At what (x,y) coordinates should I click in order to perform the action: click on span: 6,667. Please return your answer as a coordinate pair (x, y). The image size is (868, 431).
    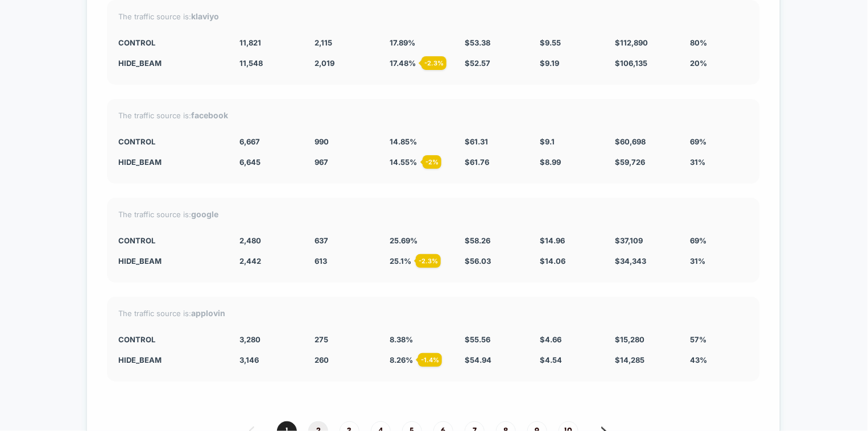
    Looking at the image, I should click on (251, 142).